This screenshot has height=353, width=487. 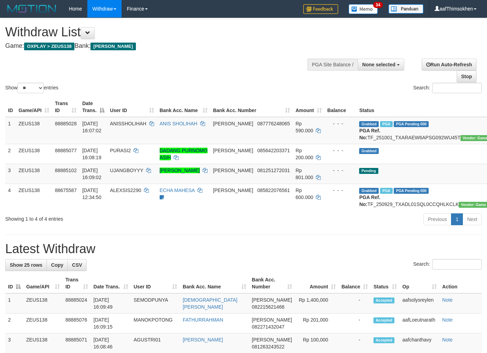 What do you see at coordinates (341, 107) in the screenshot?
I see `th: Balance` at bounding box center [341, 107].